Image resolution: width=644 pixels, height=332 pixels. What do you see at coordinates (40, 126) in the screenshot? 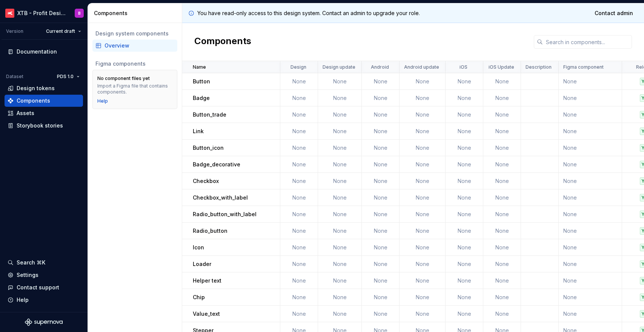
I see `div: Storybook stories` at bounding box center [40, 126].